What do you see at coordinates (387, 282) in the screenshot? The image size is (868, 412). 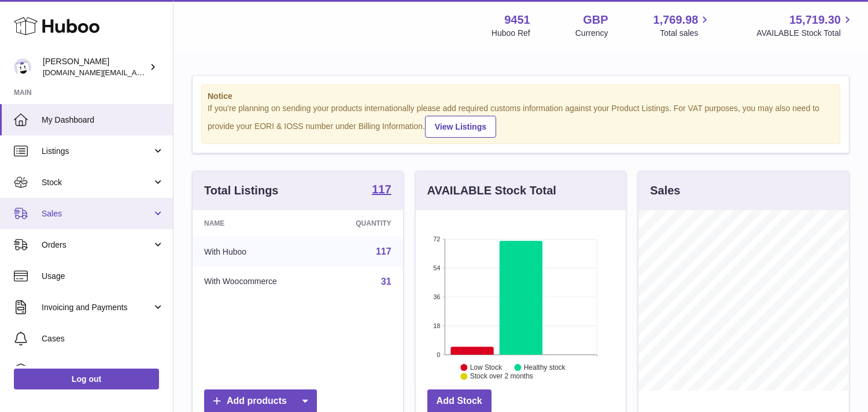 I see `a: 31` at bounding box center [387, 282].